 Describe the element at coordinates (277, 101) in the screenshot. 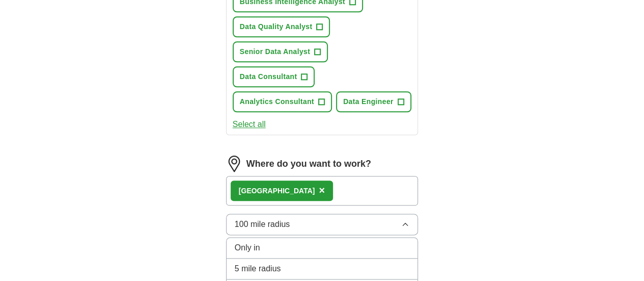

I see `span: Analytics Consultant` at that location.